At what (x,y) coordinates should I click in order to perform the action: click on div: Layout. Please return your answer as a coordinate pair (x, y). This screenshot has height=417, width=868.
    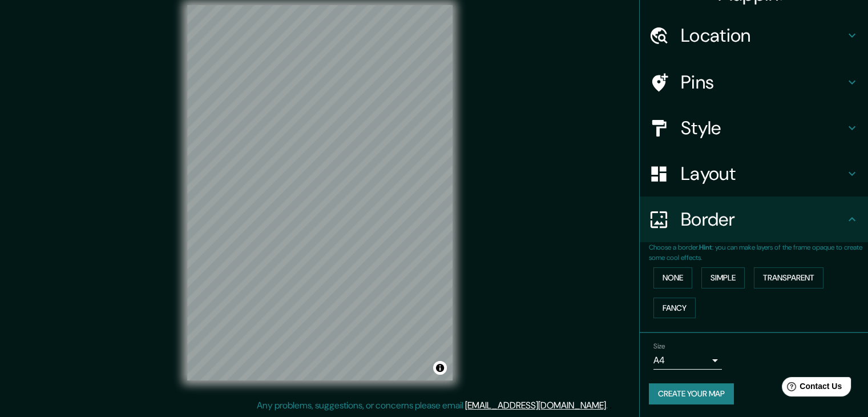
    Looking at the image, I should click on (754, 174).